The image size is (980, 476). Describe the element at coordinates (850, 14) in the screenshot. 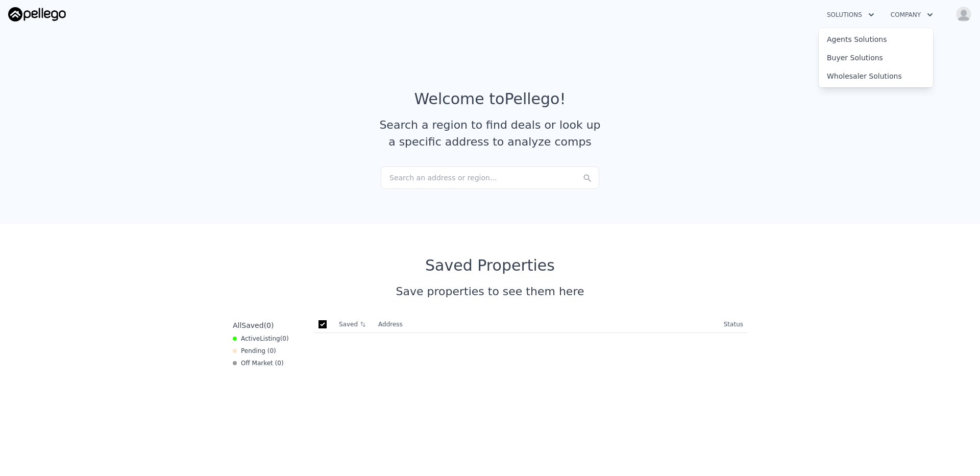

I see `button: Solutions` at that location.